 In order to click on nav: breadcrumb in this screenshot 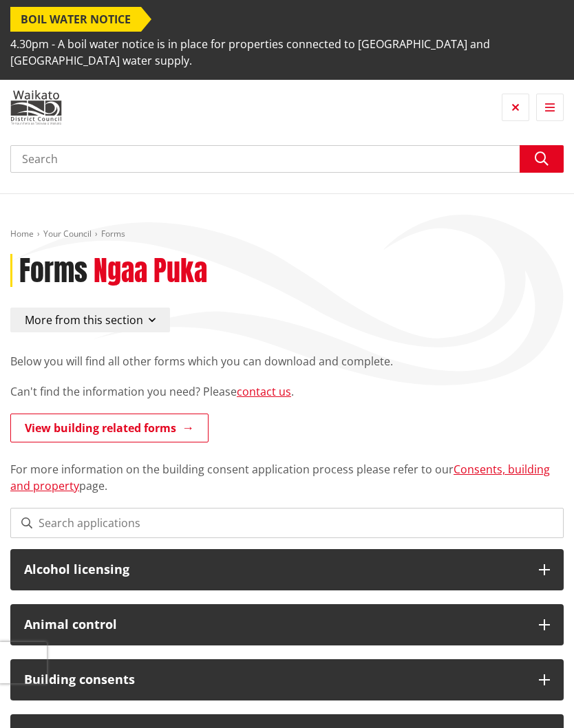, I will do `click(287, 234)`.